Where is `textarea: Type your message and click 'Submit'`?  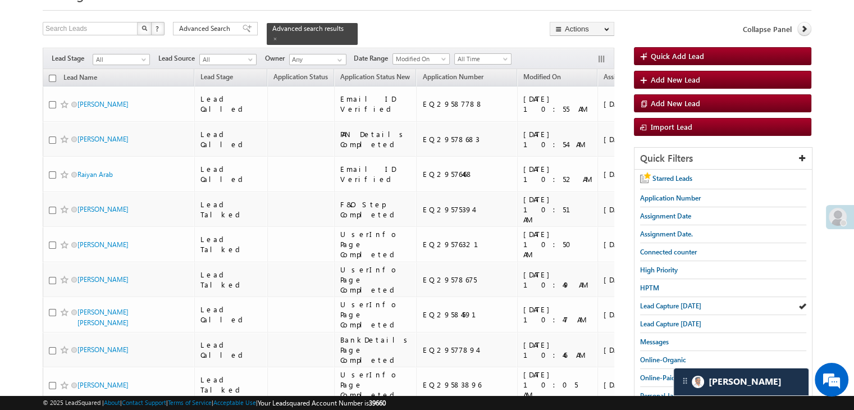
textarea: Type your message and click 'Submit' is located at coordinates (109, 208).